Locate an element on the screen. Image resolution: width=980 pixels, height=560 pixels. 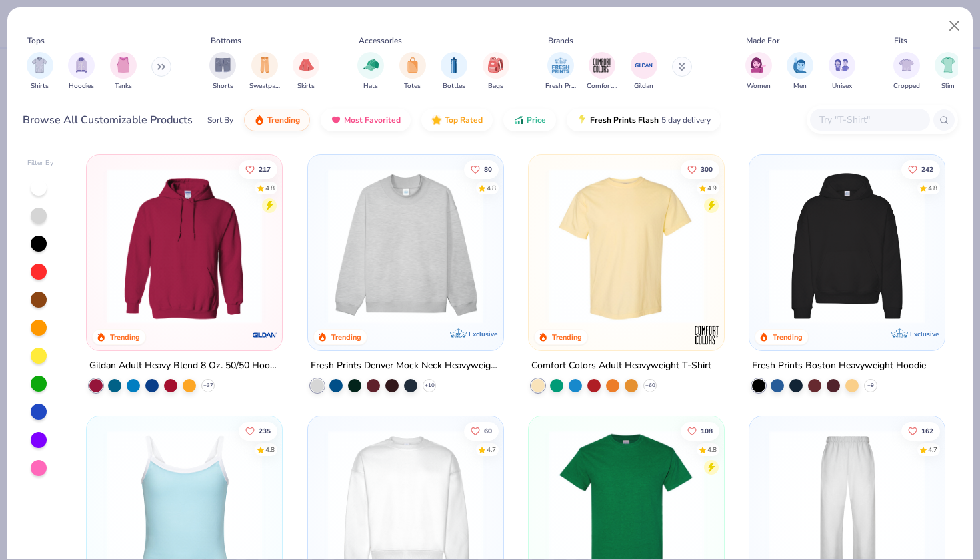
div: filter for Bottles is located at coordinates (454, 71).